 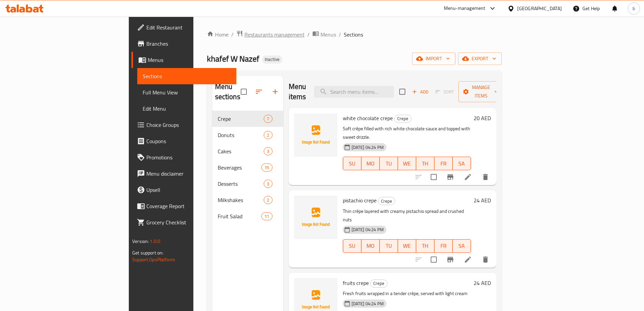 What do you see at coordinates (248, 119) in the screenshot?
I see `div: Crepe7` at bounding box center [248, 119].